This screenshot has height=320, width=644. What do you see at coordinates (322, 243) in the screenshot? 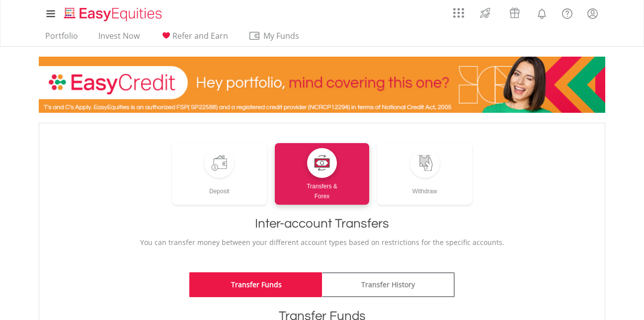
I see `p: You can transfer money between your different account types based on restrictions for the specifi...` at bounding box center [322, 243].